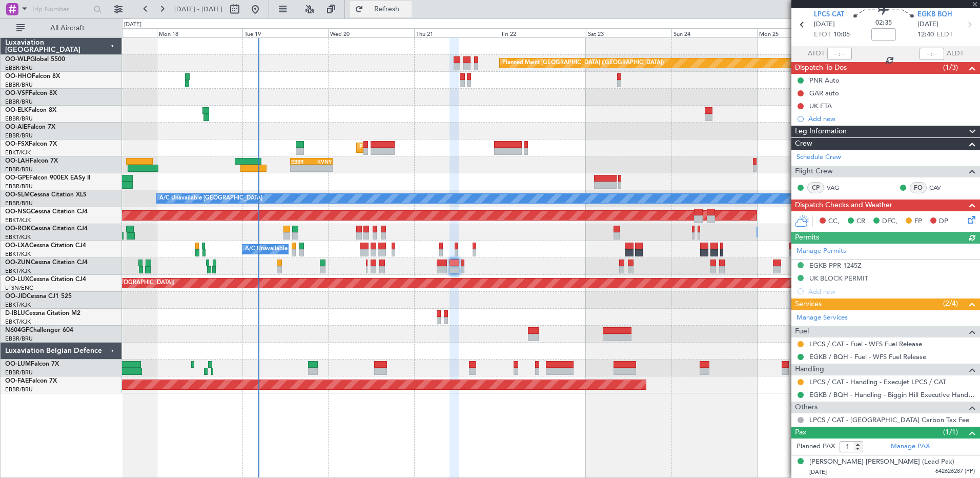 The width and height of the screenshot is (980, 478). Describe the element at coordinates (822, 318) in the screenshot. I see `a: Manage Services` at that location.